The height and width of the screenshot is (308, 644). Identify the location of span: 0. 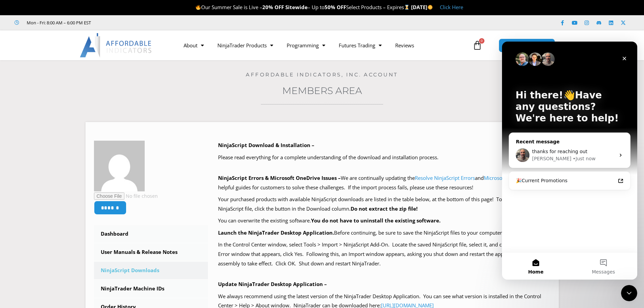
(482, 41).